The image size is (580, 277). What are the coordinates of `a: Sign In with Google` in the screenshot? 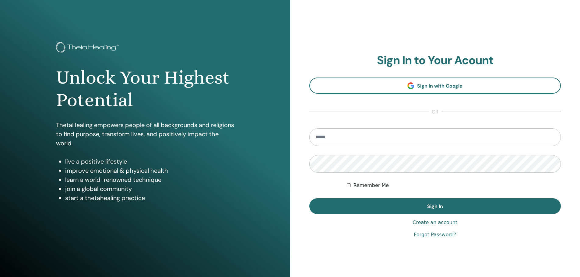 It's located at (435, 86).